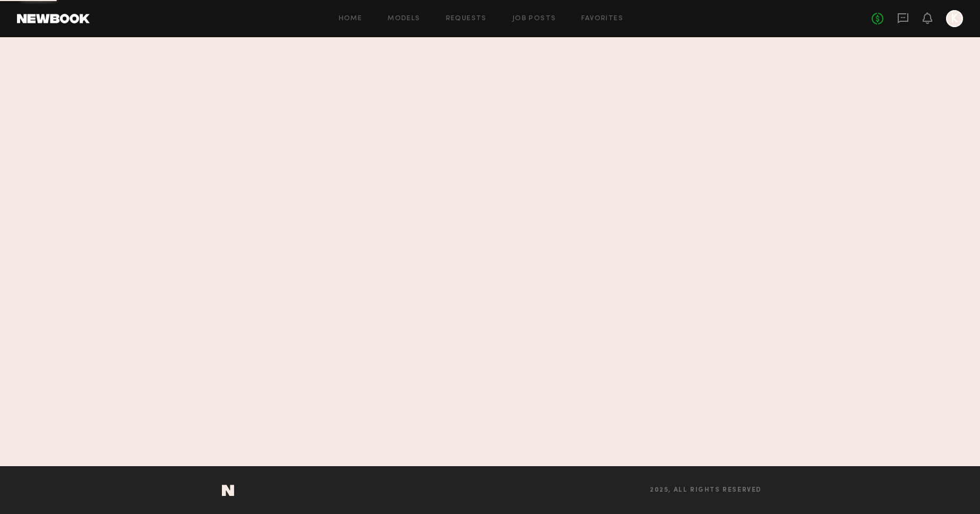 This screenshot has width=980, height=514. I want to click on a: Home, so click(350, 18).